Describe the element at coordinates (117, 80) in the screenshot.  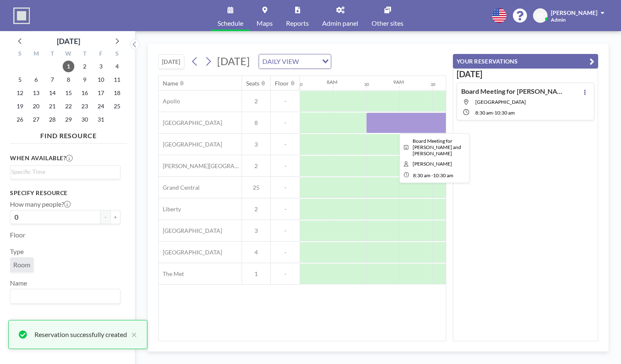
I see `span: Saturday, October 11, 2025` at that location.